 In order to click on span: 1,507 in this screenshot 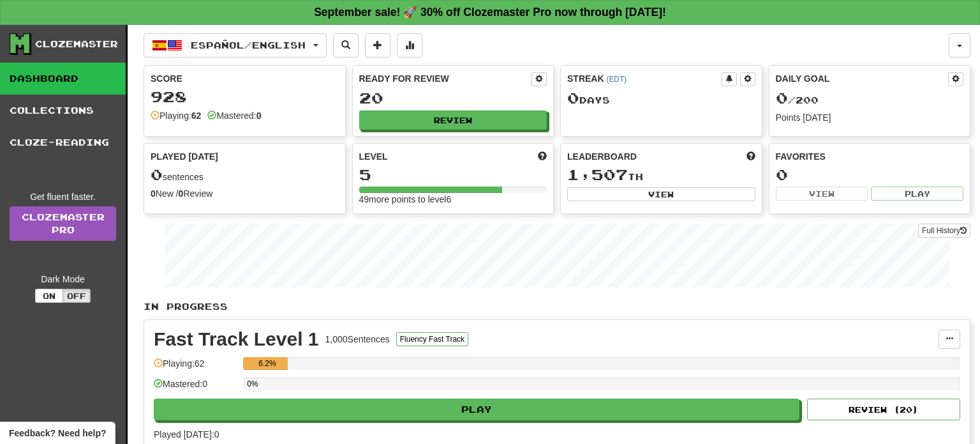, I will do `click(597, 174)`.